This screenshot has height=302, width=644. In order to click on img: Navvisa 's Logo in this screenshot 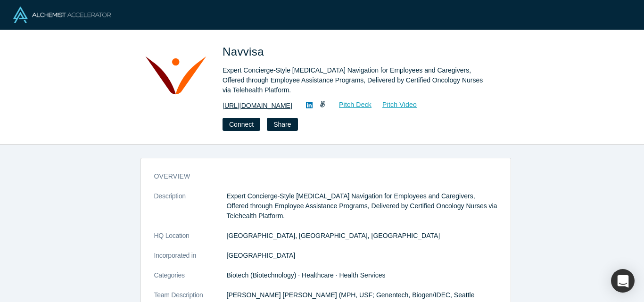, I will do `click(176, 77)`.